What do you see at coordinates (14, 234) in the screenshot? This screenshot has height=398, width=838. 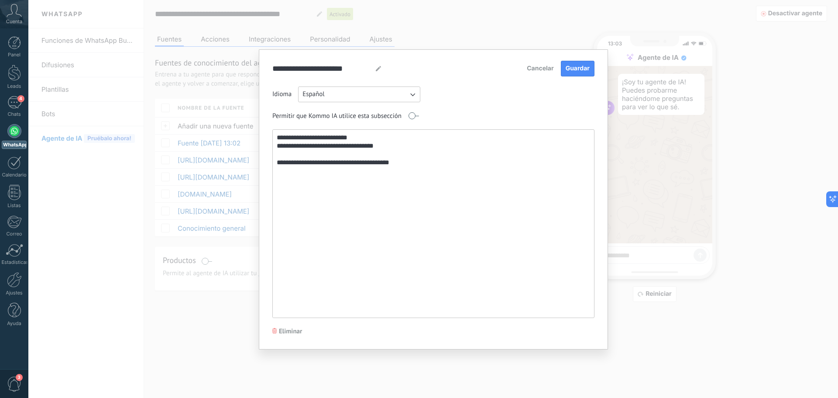 I see `div: Correo` at bounding box center [14, 234].